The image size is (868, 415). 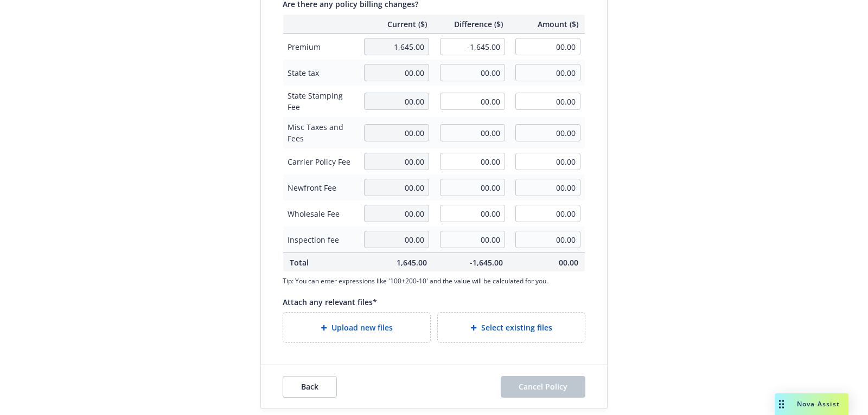 I want to click on span: -1,645.00, so click(x=471, y=262).